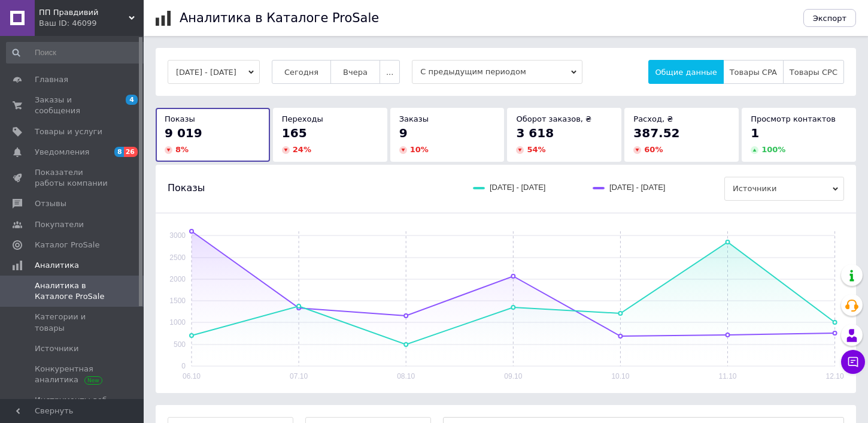 The height and width of the screenshot is (423, 868). I want to click on span: Инструменты веб-аналитики, so click(72, 406).